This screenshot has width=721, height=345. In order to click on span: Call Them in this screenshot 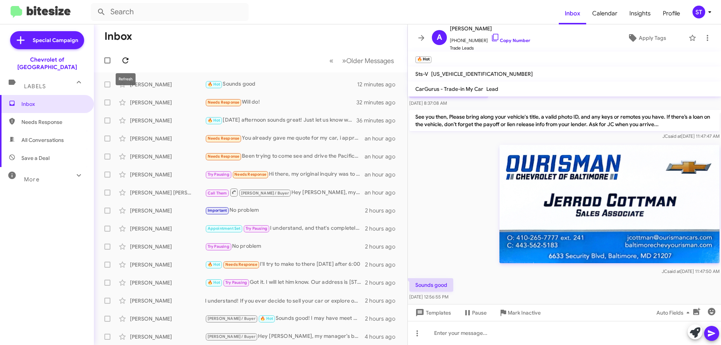, I will do `click(217, 193)`.